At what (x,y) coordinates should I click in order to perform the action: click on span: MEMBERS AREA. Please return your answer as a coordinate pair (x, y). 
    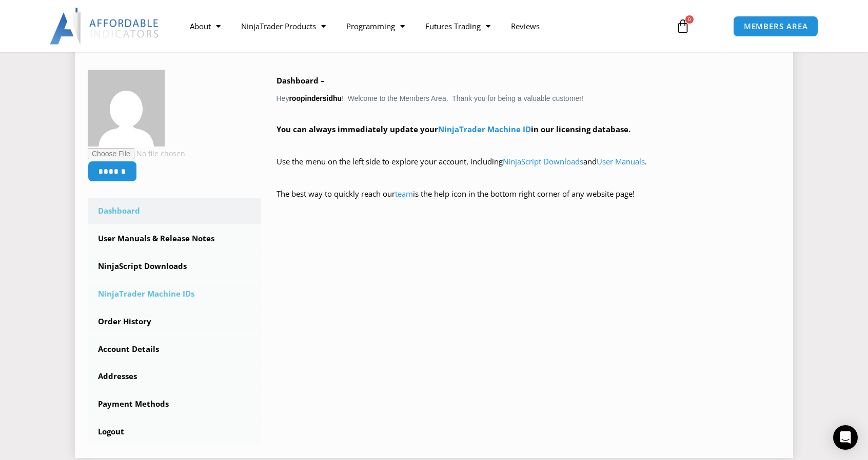
    Looking at the image, I should click on (776, 26).